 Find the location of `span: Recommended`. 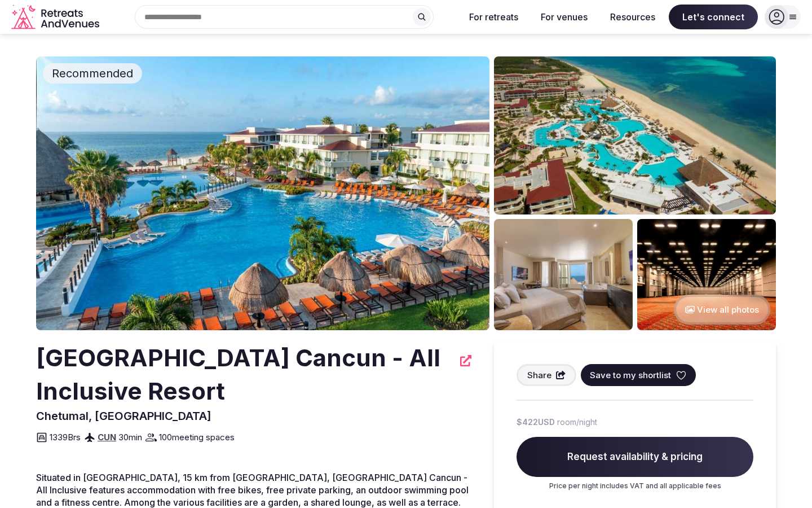

span: Recommended is located at coordinates (92, 74).